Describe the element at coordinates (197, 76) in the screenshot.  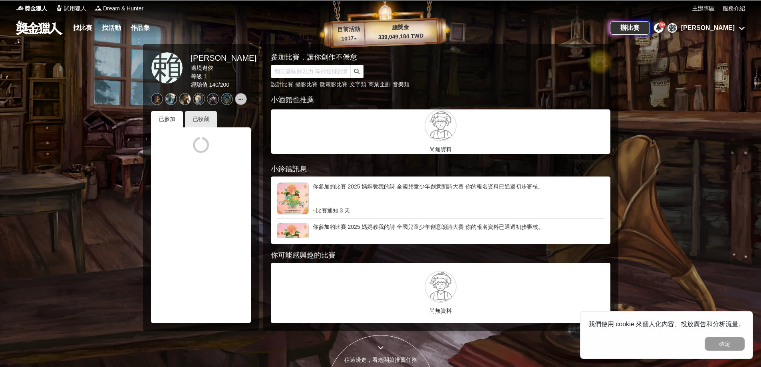
I see `span: 等級` at that location.